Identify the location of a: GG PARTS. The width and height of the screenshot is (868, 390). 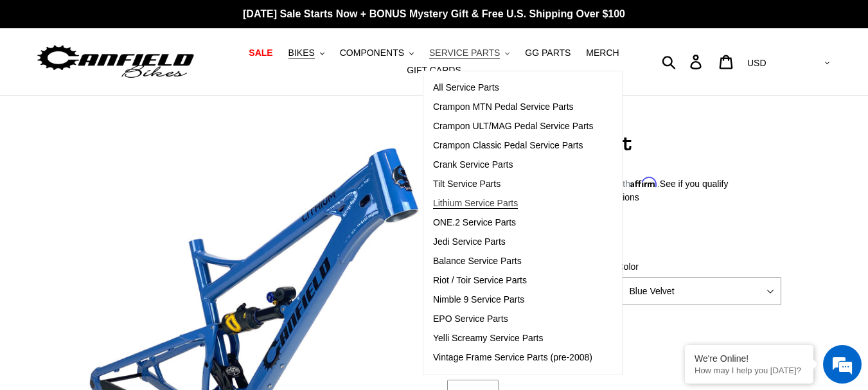
(548, 53).